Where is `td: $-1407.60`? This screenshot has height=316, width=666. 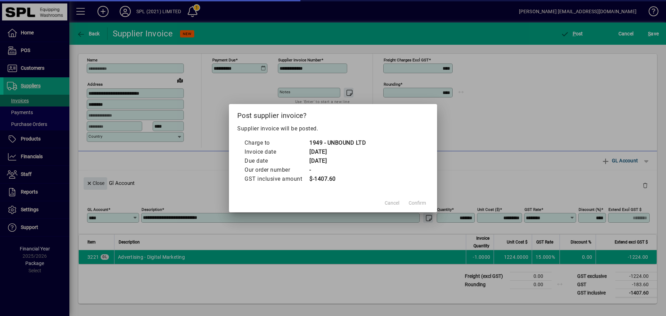 td: $-1407.60 is located at coordinates (337, 179).